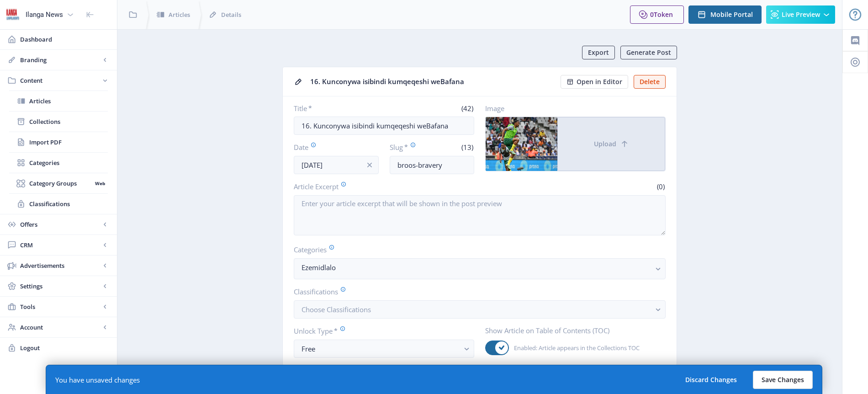 The height and width of the screenshot is (394, 868). I want to click on span: Advertisements, so click(60, 265).